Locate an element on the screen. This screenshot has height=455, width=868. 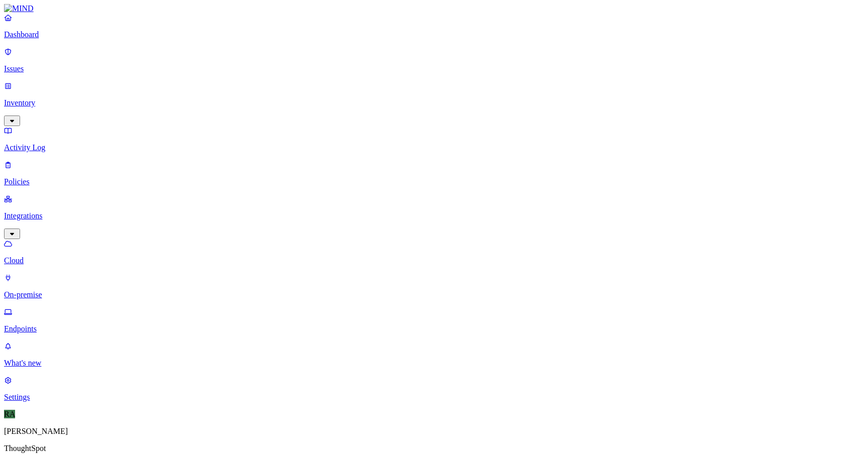
a: Inventory is located at coordinates (434, 103).